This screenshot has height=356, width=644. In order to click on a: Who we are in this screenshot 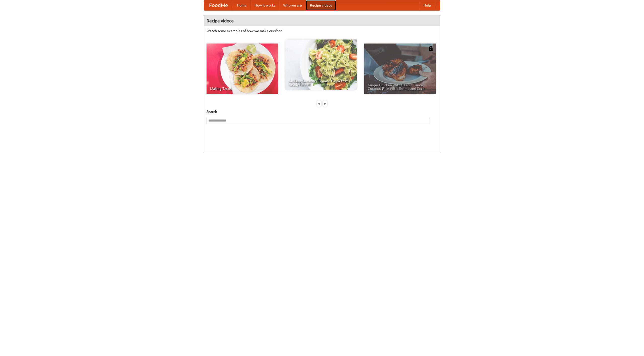, I will do `click(293, 5)`.